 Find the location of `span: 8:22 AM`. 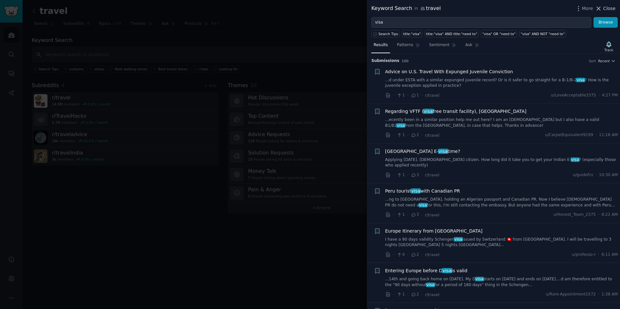

span: 8:22 AM is located at coordinates (609, 215).